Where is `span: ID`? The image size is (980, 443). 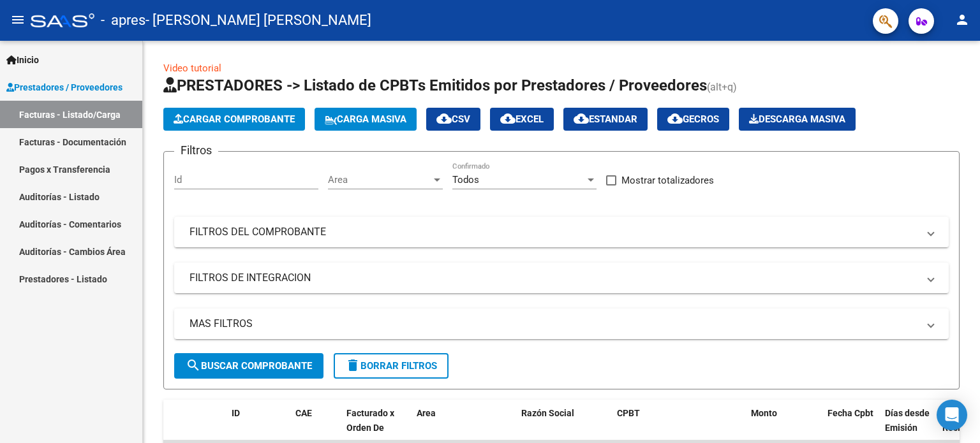
span: ID is located at coordinates (235, 414).